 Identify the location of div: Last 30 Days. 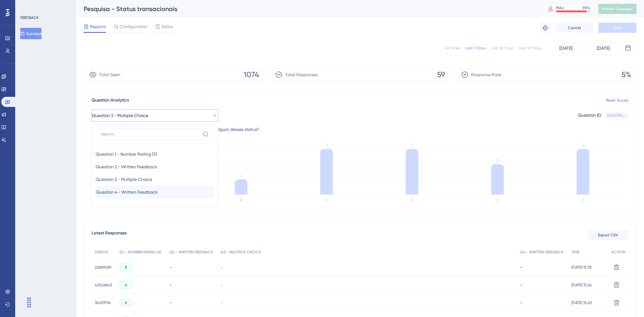
(502, 48).